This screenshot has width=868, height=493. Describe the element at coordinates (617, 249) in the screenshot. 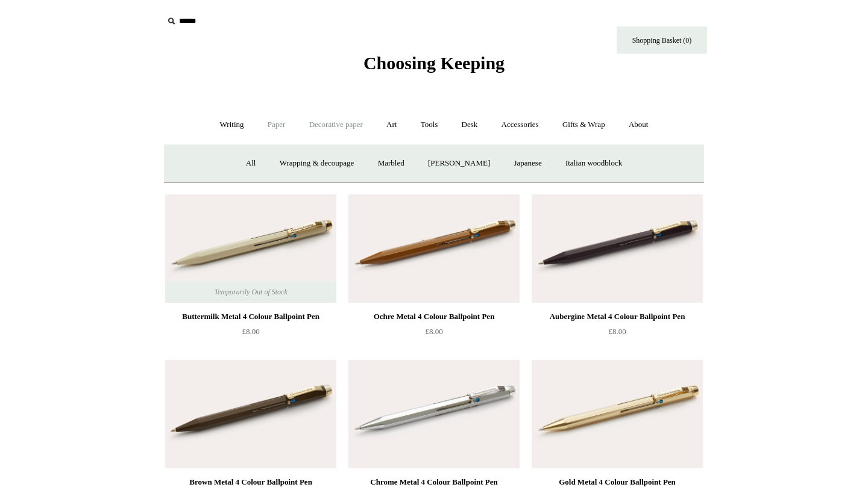

I see `img: Aubergine Metal 4 Colour Ballpoint Pen` at that location.